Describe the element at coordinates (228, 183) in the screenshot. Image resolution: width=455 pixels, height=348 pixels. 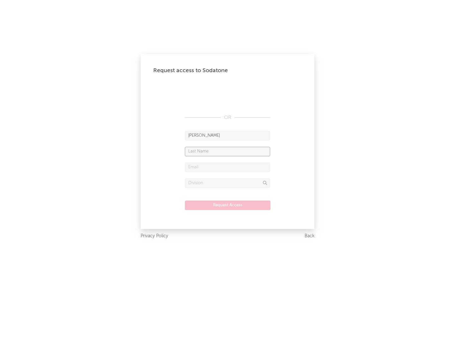
I see `input: Division` at that location.